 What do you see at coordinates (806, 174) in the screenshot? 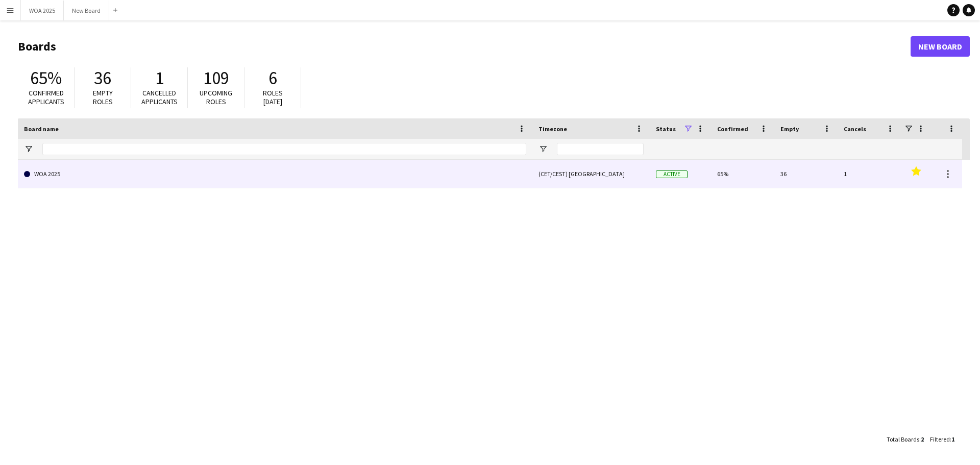
I see `div: 36` at bounding box center [806, 174].